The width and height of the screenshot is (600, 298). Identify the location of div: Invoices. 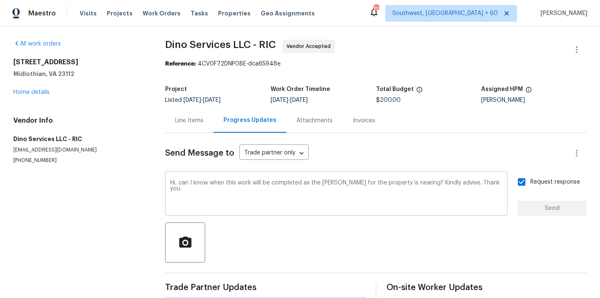
(364, 120).